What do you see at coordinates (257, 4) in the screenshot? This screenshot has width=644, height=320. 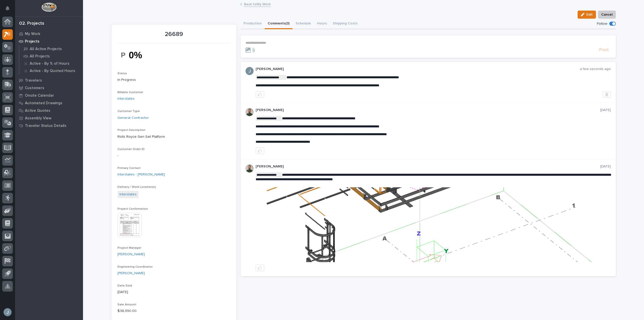 I see `a: Back toMy Work` at bounding box center [257, 4].